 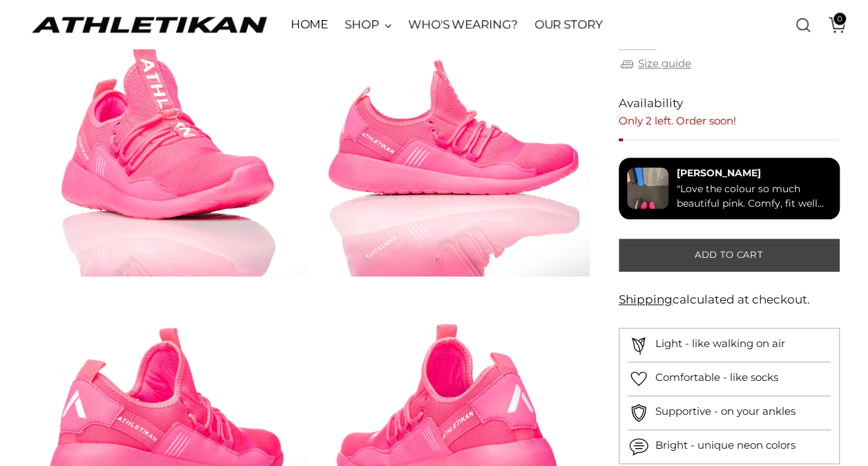 I want to click on a: Shipping, so click(x=645, y=299).